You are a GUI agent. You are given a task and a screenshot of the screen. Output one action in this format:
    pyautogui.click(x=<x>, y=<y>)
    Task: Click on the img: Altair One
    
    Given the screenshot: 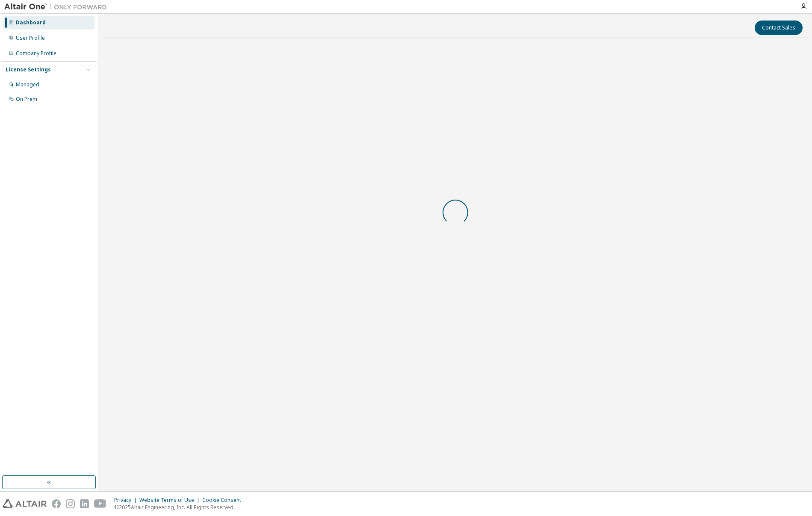 What is the action you would take?
    pyautogui.click(x=58, y=7)
    